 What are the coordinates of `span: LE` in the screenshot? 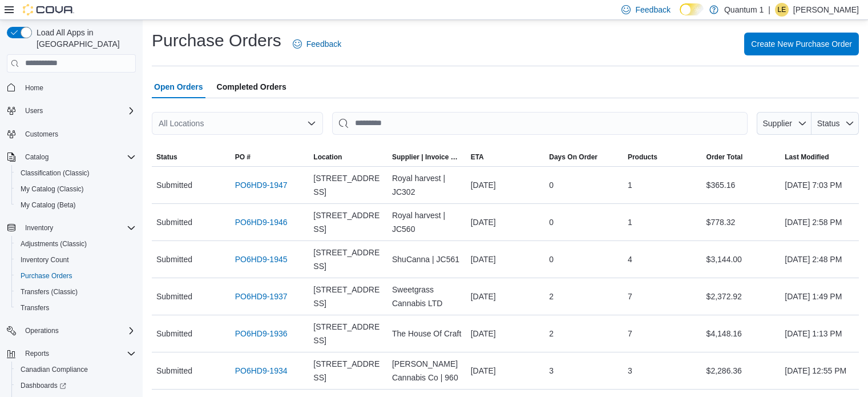 It's located at (782, 10).